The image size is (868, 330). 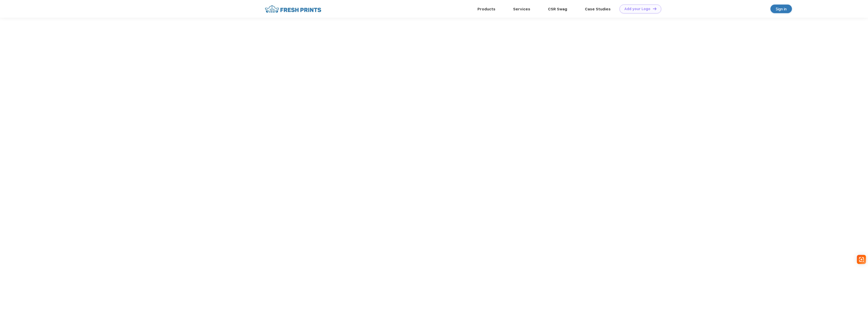 I want to click on img: DT, so click(x=655, y=9).